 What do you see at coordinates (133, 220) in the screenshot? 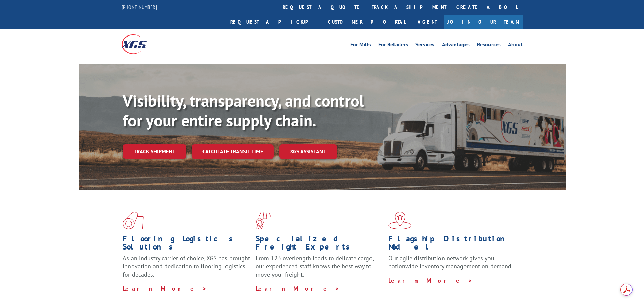
I see `img: xgs-icon-total-supply-chain-intelligence-red` at bounding box center [133, 220].